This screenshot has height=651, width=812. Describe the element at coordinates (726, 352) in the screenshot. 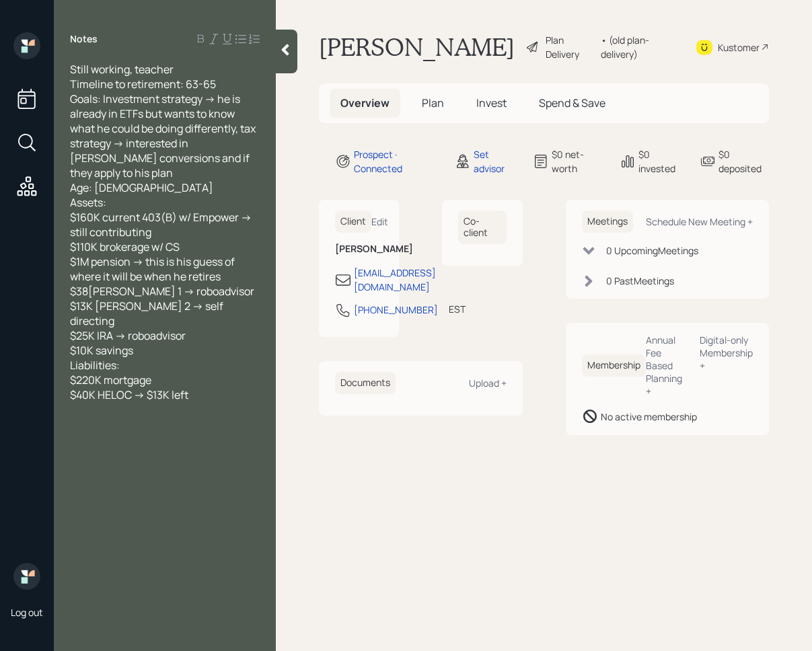

I see `div: Digital-only Membership +` at that location.